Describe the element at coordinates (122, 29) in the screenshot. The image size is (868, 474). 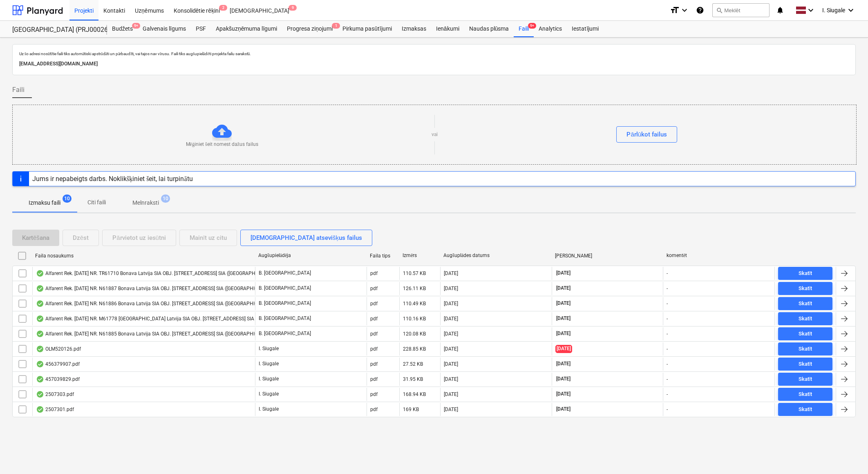
I see `a: Budžets9+` at that location.